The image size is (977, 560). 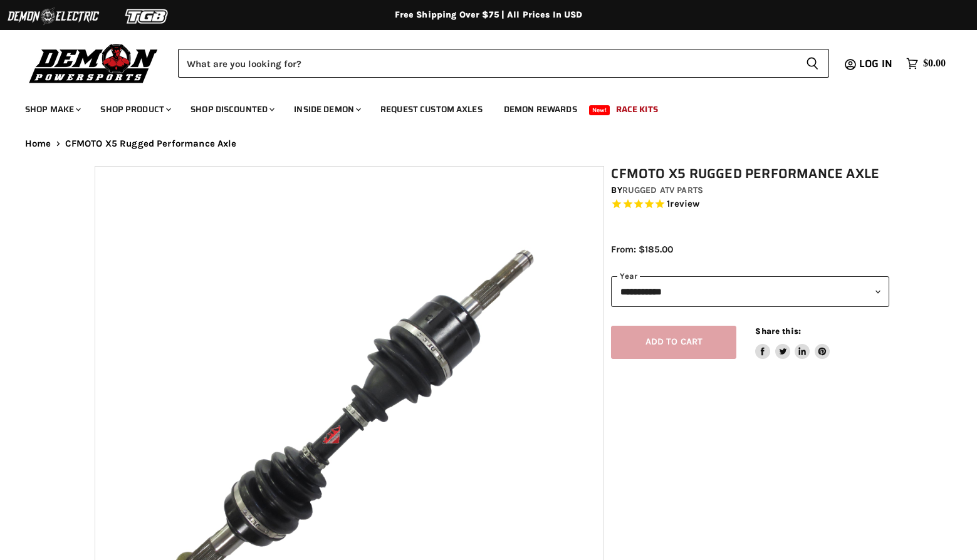 I want to click on a: Log in, so click(x=877, y=64).